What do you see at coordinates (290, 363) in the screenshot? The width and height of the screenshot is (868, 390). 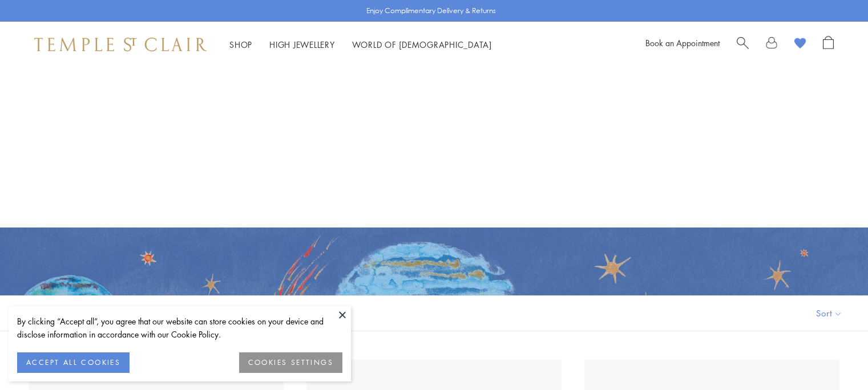 I see `button: COOKIES SETTINGS` at bounding box center [290, 363].